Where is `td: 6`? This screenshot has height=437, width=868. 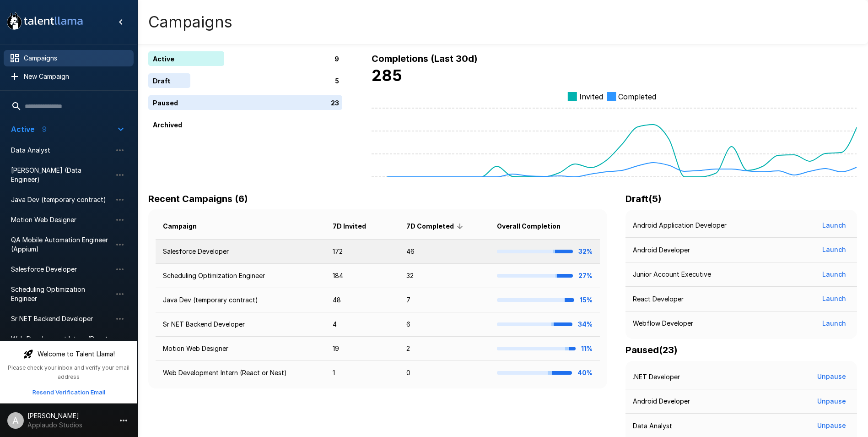 td: 6 is located at coordinates (445, 324).